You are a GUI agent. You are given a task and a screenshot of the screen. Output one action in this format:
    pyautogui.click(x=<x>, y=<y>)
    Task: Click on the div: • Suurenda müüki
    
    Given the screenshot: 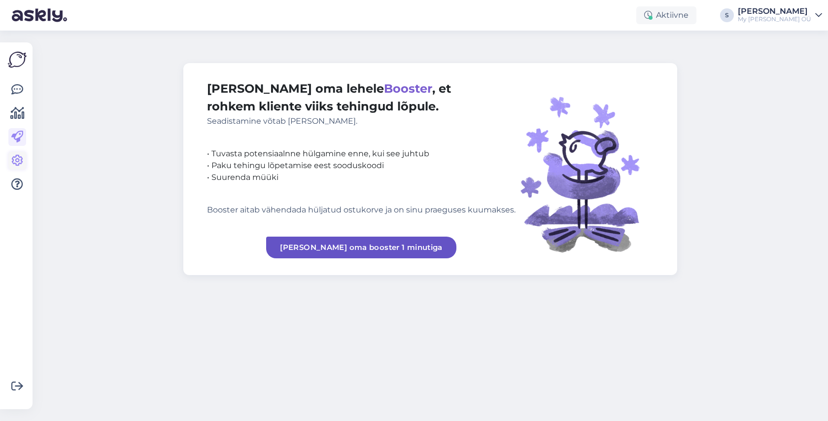 What is the action you would take?
    pyautogui.click(x=361, y=177)
    